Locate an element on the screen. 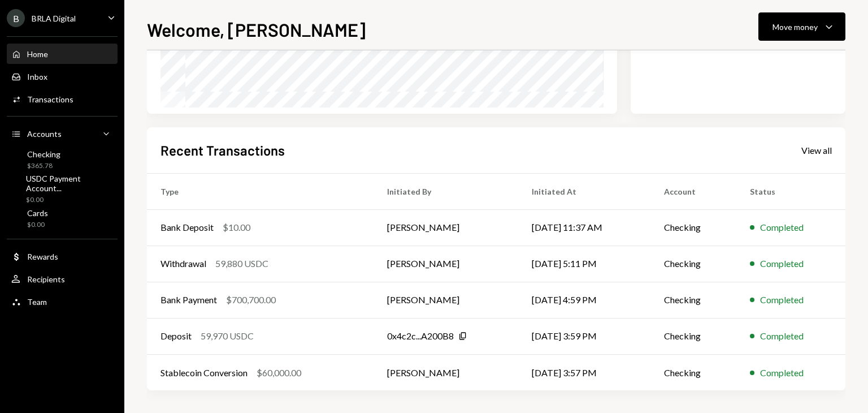  div: Home is located at coordinates (37, 54).